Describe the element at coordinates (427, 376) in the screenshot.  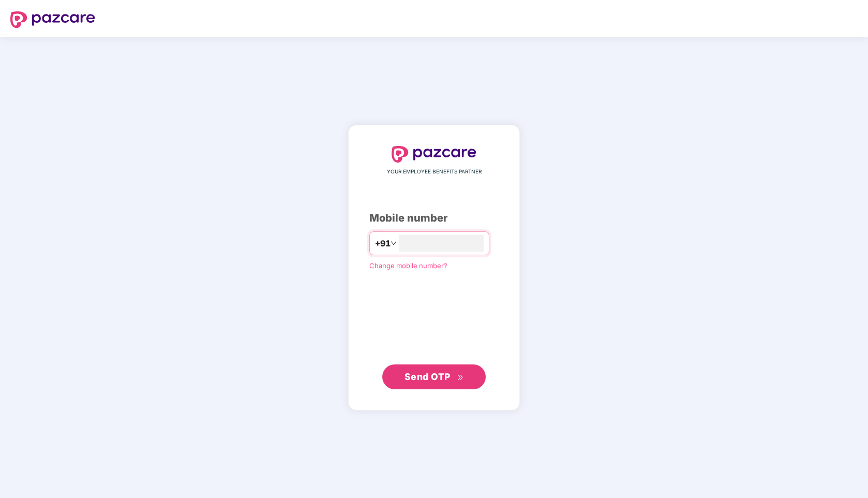
I see `span: Send OTP` at that location.